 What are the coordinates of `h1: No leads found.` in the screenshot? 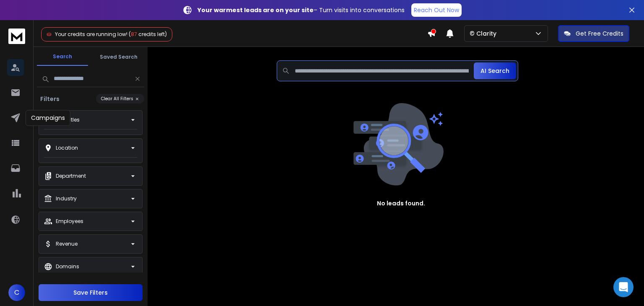 It's located at (401, 203).